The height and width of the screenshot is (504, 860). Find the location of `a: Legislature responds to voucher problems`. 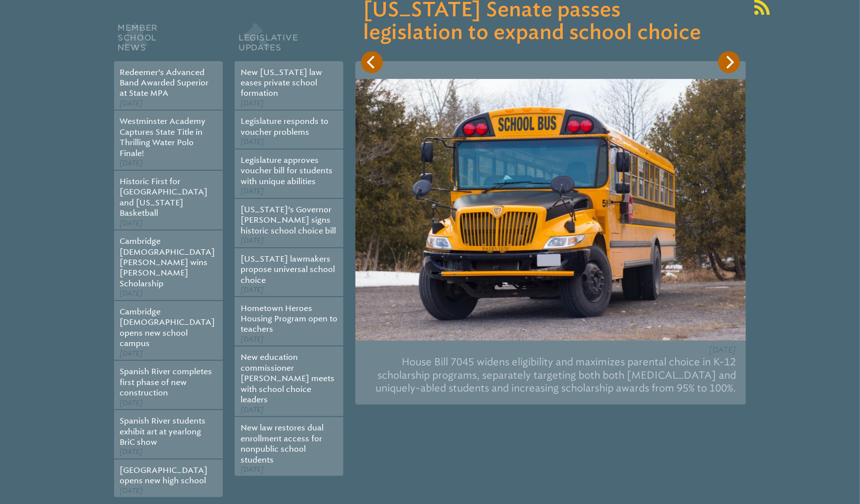

a: Legislature responds to voucher problems is located at coordinates (285, 126).